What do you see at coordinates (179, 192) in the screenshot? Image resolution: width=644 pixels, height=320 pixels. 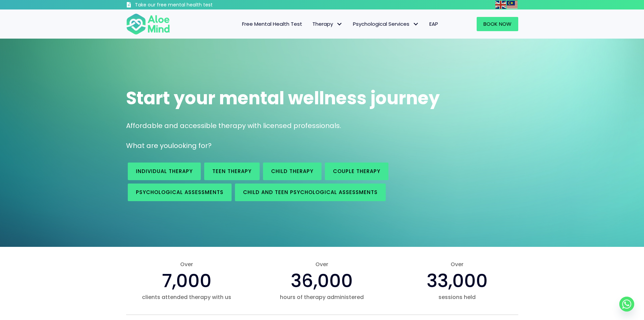 I see `a: Psychological assessments` at bounding box center [179, 192].